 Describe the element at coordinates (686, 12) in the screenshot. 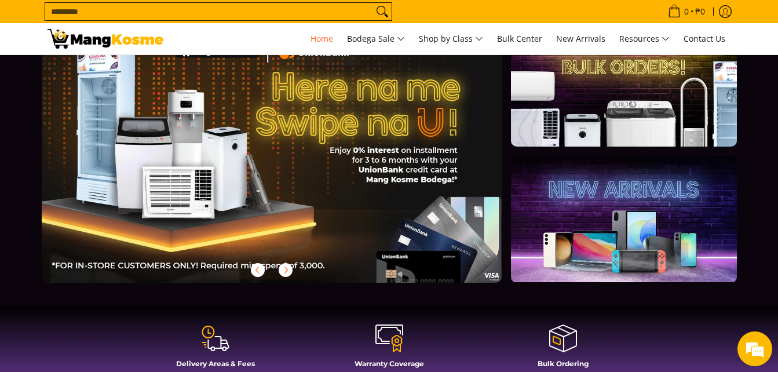

I see `span: 0` at that location.